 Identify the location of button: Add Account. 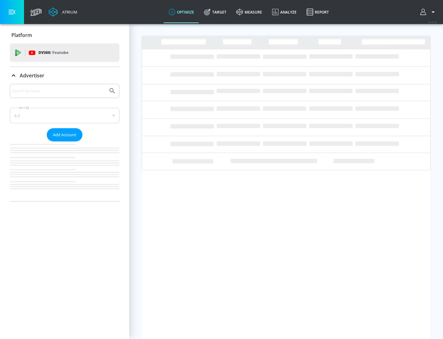
(65, 134).